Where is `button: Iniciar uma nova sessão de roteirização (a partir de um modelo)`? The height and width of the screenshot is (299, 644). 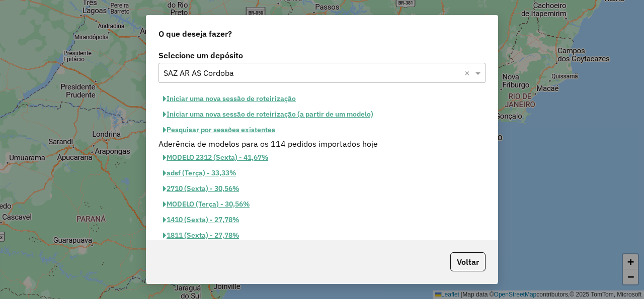 button: Iniciar uma nova sessão de roteirização (a partir de um modelo) is located at coordinates (268, 114).